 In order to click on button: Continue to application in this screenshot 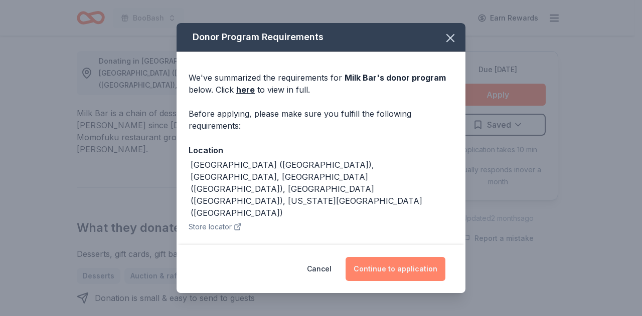, I will do `click(395, 269)`.